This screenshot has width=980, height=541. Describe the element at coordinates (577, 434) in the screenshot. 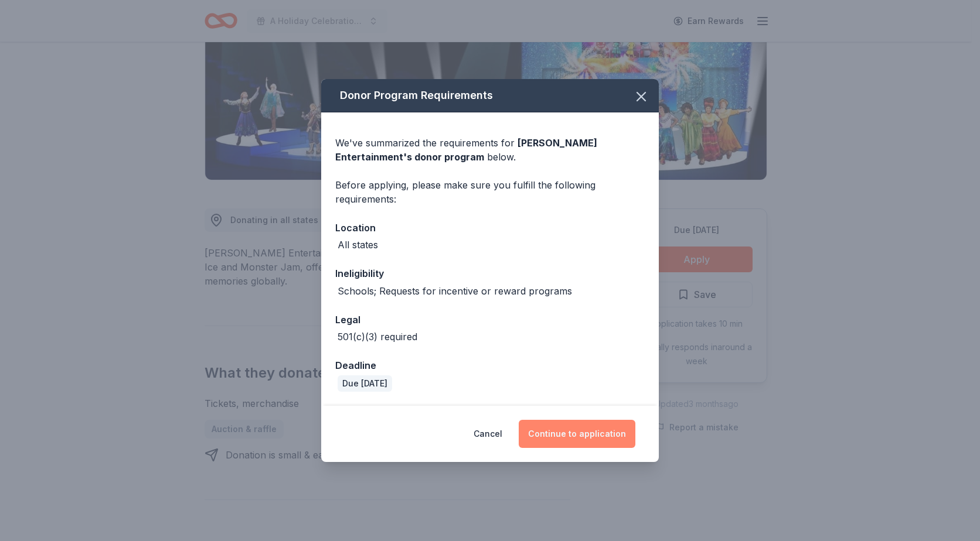

I see `button: Continue to application` at that location.